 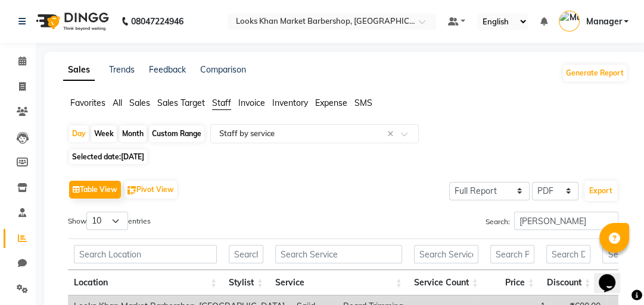 I want to click on span: Manager, so click(x=604, y=22).